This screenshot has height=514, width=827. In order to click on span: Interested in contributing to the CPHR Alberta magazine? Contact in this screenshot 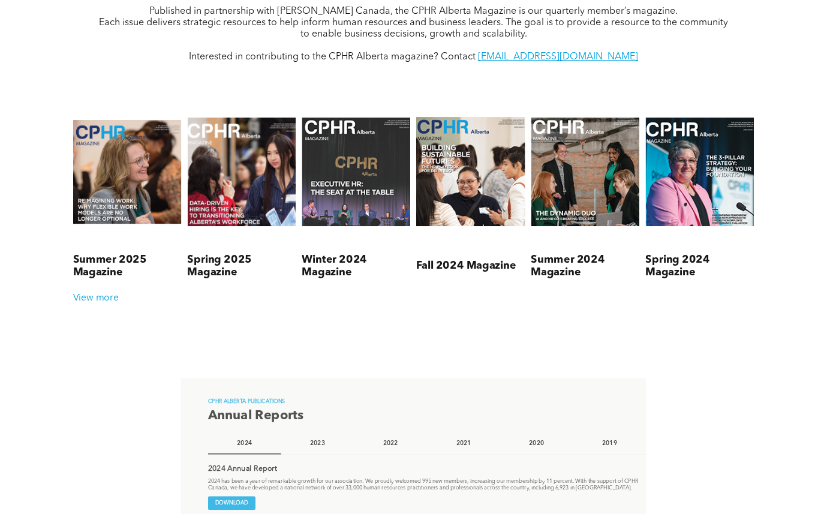, I will do `click(332, 57)`.